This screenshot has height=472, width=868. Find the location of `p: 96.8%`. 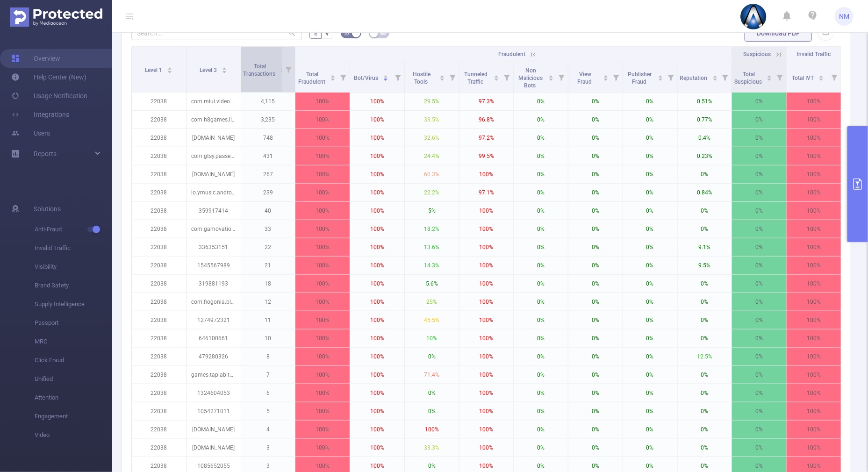

p: 96.8% is located at coordinates (486, 120).